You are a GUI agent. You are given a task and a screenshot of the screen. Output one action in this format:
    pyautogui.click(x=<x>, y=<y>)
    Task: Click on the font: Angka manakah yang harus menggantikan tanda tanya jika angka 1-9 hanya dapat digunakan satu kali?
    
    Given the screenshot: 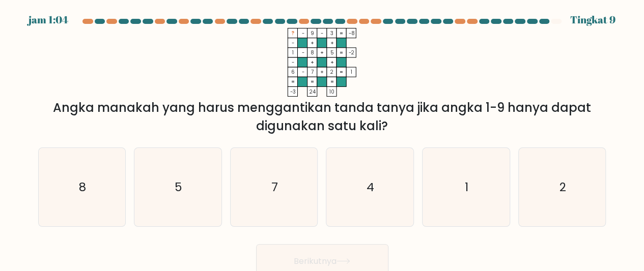 What is the action you would take?
    pyautogui.click(x=322, y=117)
    